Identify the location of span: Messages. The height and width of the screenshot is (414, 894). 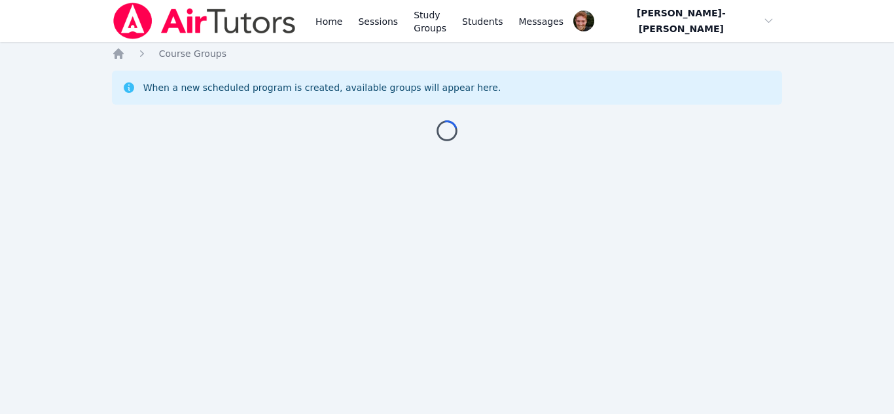
(541, 22).